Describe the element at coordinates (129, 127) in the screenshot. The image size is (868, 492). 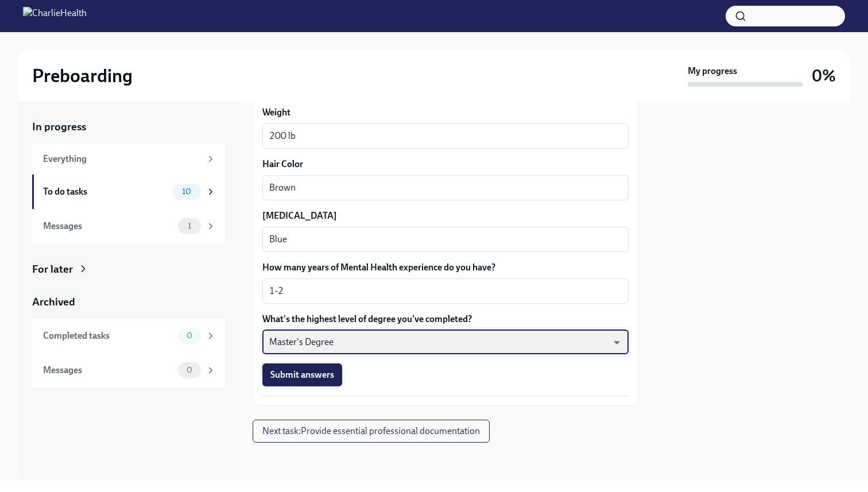
I see `div: In progress` at that location.